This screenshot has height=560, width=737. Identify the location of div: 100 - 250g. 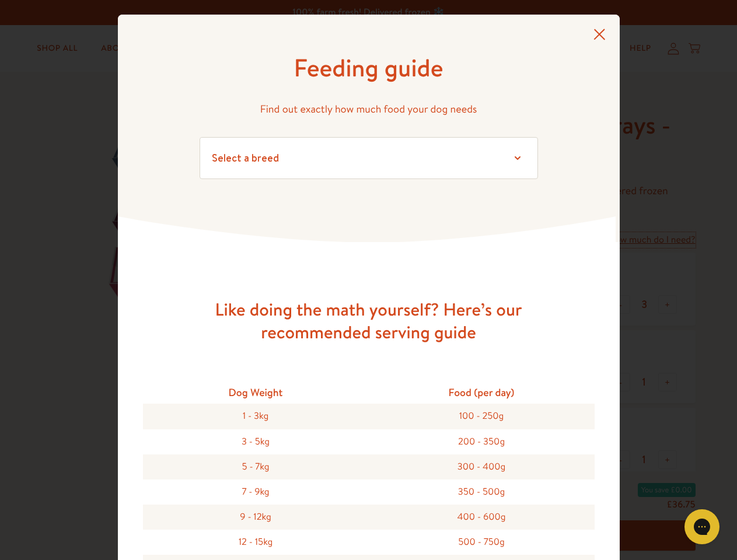
(481, 416).